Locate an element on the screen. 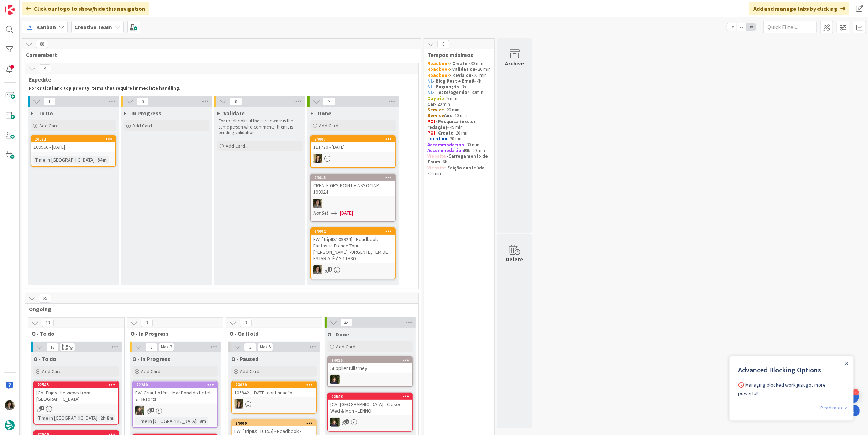 The image size is (868, 435). span: Kanban is located at coordinates (46, 27).